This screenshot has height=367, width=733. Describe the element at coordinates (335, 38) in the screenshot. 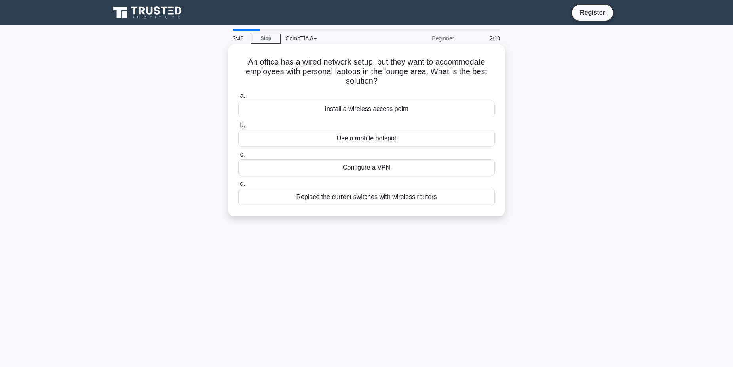

I see `div: CompTIA A+` at that location.